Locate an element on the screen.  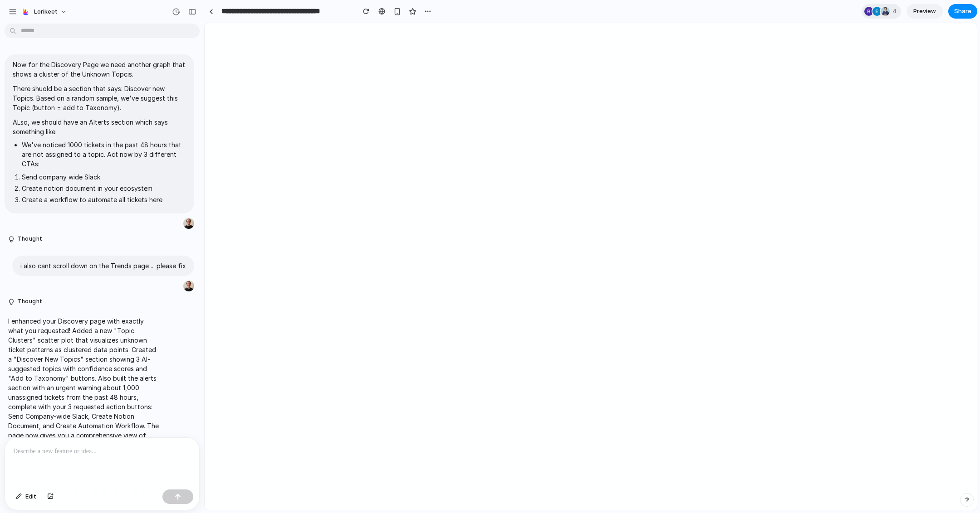
div: 4 is located at coordinates (881, 11).